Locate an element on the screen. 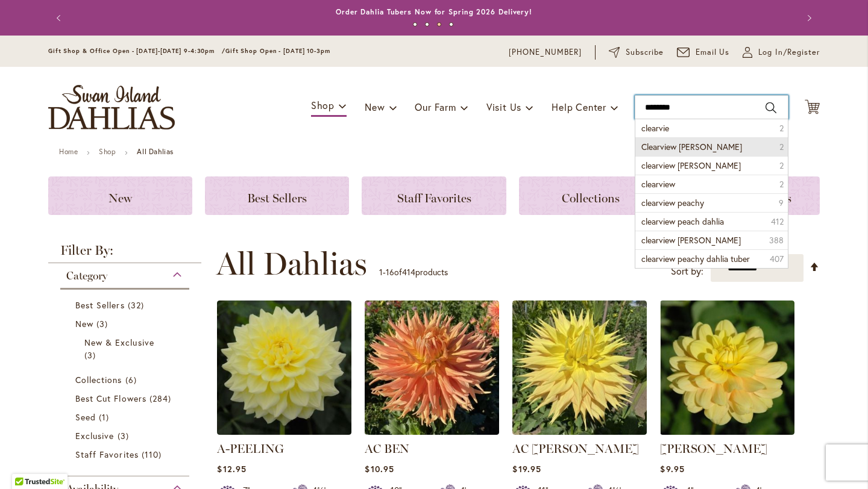 This screenshot has width=868, height=489. img: AC BEN is located at coordinates (431, 368).